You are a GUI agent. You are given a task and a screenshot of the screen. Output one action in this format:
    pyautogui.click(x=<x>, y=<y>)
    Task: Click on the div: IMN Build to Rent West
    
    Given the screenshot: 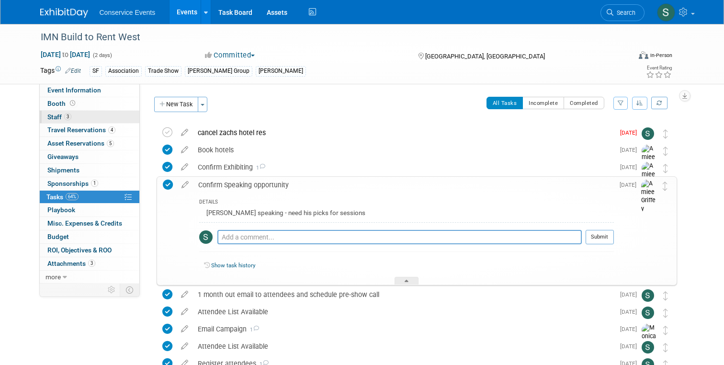 What is the action you would take?
    pyautogui.click(x=328, y=37)
    